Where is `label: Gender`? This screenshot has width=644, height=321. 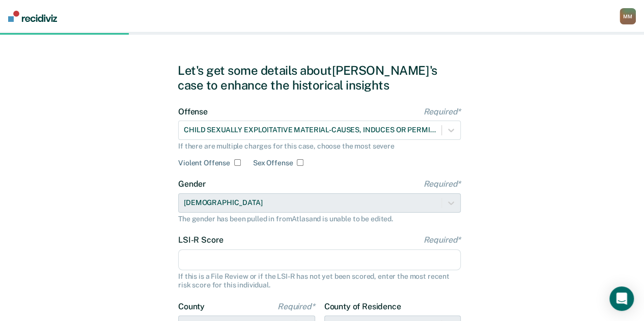
label: Gender is located at coordinates (319, 184).